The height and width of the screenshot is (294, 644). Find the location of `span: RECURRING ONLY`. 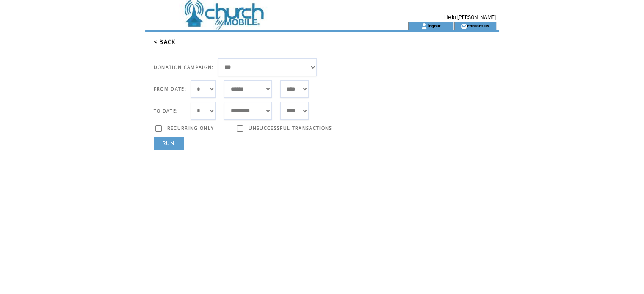

span: RECURRING ONLY is located at coordinates (190, 128).